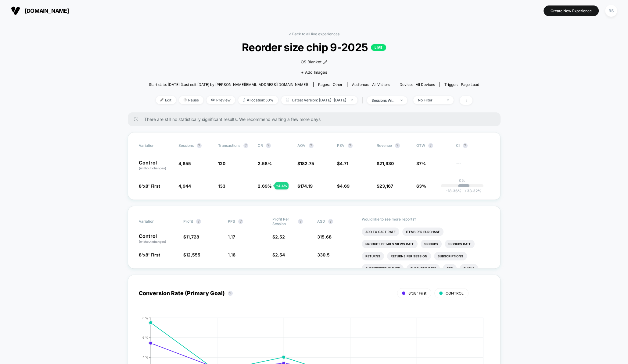  I want to click on p: 0%, so click(462, 180).